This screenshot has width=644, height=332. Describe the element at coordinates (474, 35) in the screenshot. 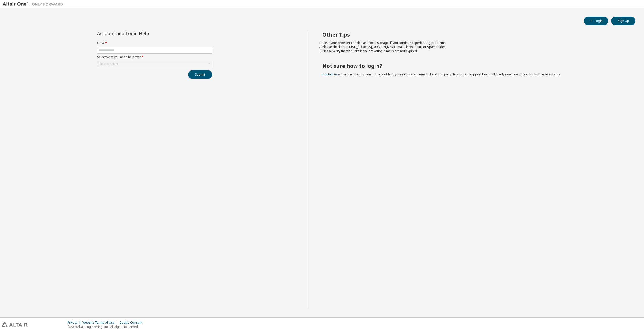

I see `h2: Other Tips` at that location.